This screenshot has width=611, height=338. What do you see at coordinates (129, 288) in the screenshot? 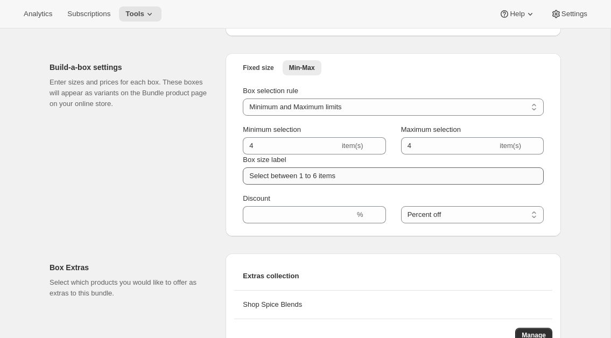
I see `p: Select which products you would like to offer as extras to this bundle.` at bounding box center [129, 288].